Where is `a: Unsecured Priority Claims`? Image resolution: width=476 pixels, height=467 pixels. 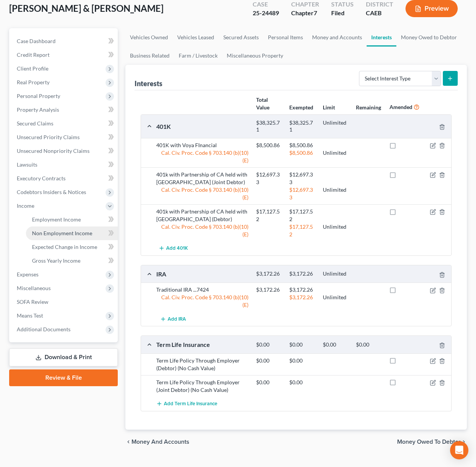
a: Unsecured Priority Claims is located at coordinates (64, 137).